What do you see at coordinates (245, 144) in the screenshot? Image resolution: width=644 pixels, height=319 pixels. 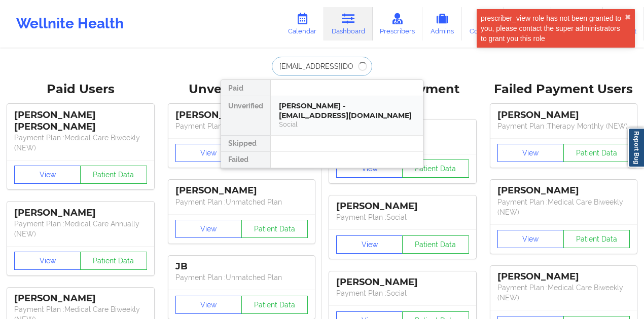 I see `div: Skipped` at bounding box center [245, 144].